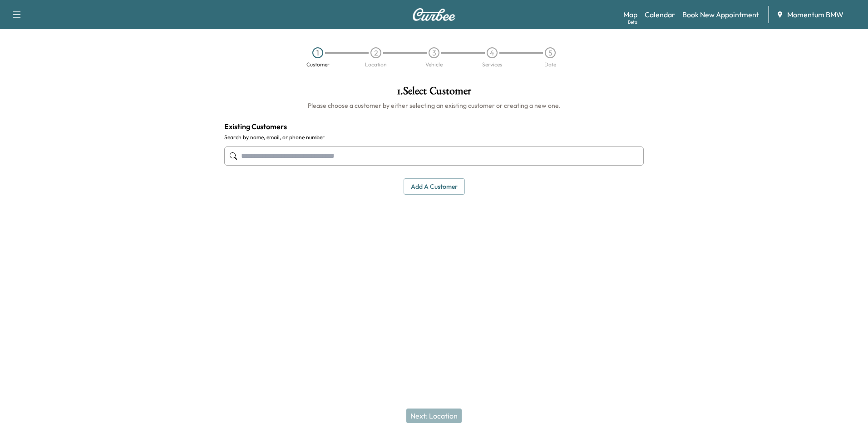 The image size is (868, 434). Describe the element at coordinates (376, 53) in the screenshot. I see `div: 2` at that location.